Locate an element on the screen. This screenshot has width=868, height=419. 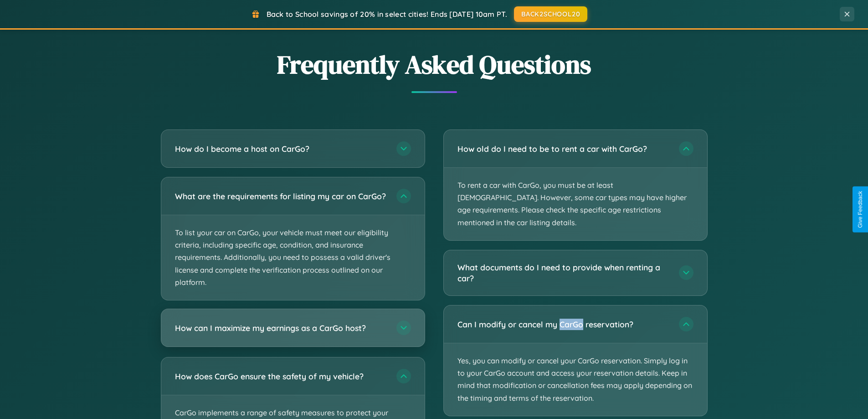
h3: How old do I need to be to rent a car with CarGo? is located at coordinates (564, 149).